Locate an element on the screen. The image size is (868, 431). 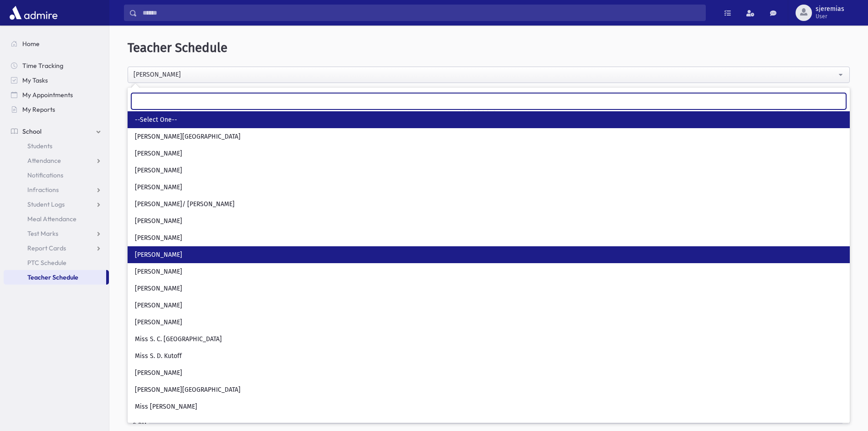
img: AdmirePro is located at coordinates (33, 13).